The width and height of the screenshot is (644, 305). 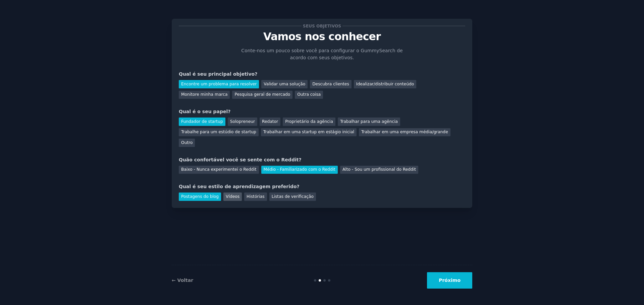 I want to click on font: Alto - Sou um profissional do Reddit, so click(x=379, y=170).